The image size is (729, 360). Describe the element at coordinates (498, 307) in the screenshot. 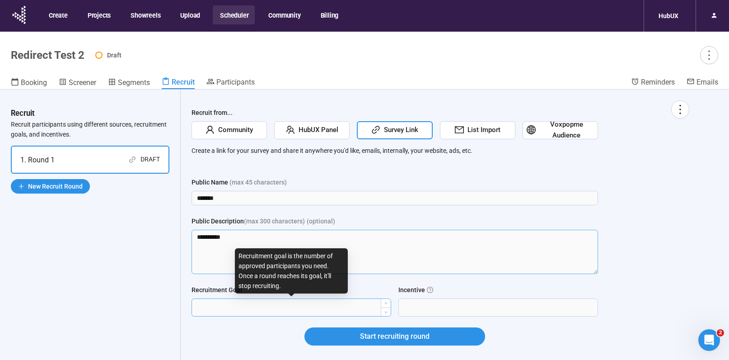

I see `input: Incentive` at that location.